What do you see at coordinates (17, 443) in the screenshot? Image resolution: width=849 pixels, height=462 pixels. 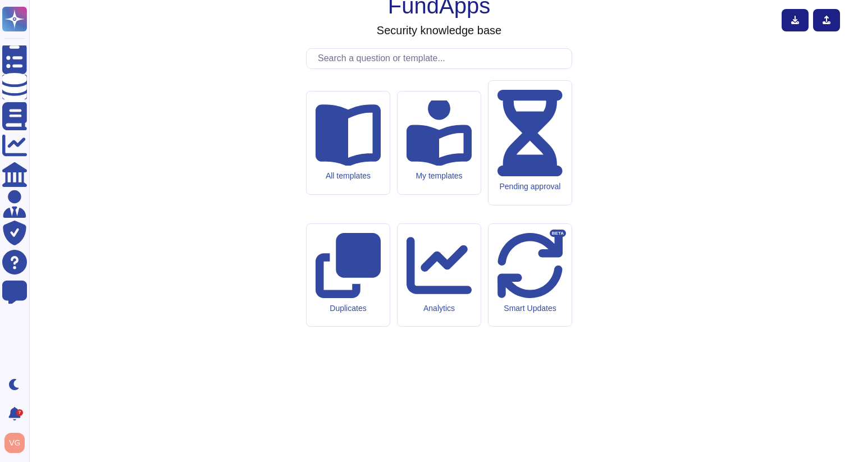 I see `button: user` at bounding box center [17, 443].